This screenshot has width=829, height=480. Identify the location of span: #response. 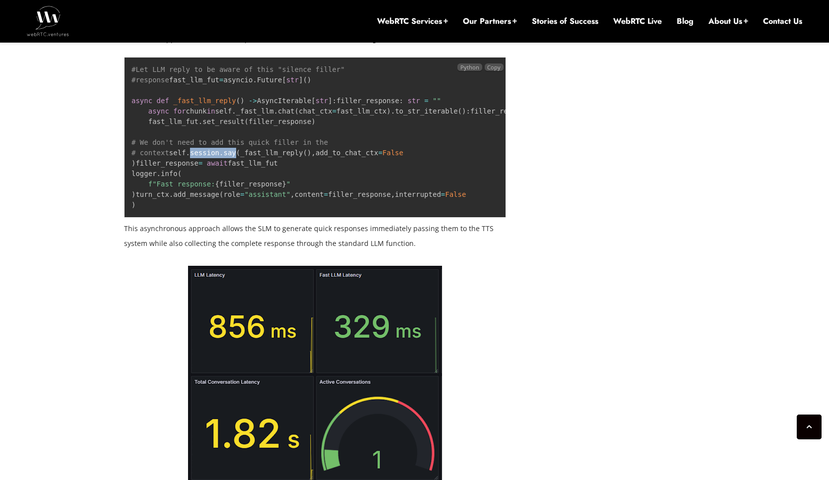
(150, 80).